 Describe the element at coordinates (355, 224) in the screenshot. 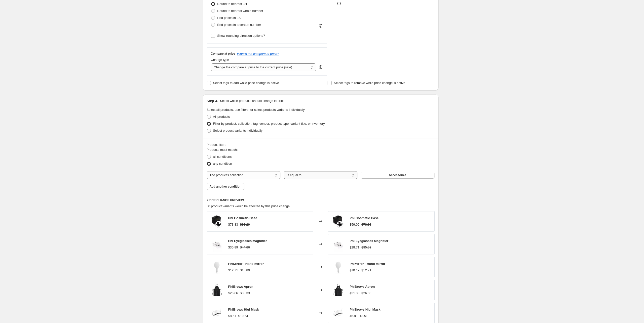

I see `div: $59.06` at that location.